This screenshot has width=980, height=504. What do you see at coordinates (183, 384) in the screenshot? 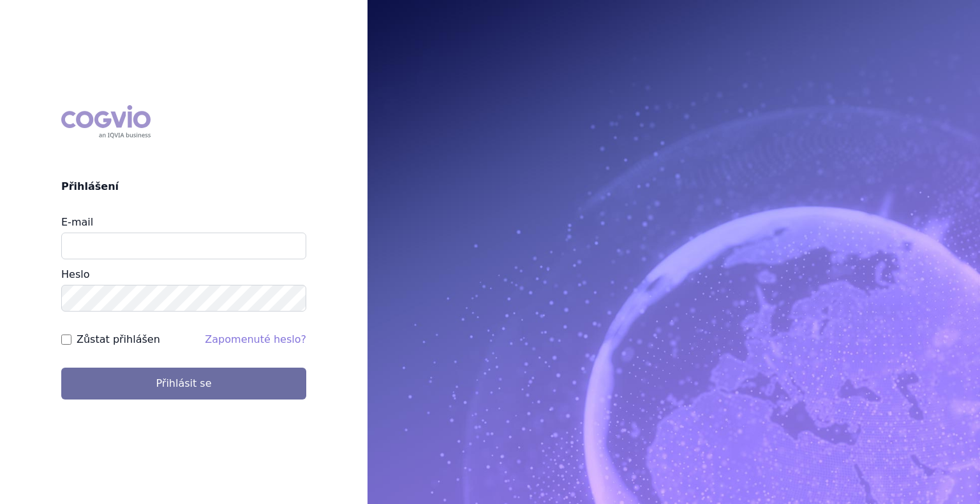
I see `button: Přihlásit se` at bounding box center [183, 384].